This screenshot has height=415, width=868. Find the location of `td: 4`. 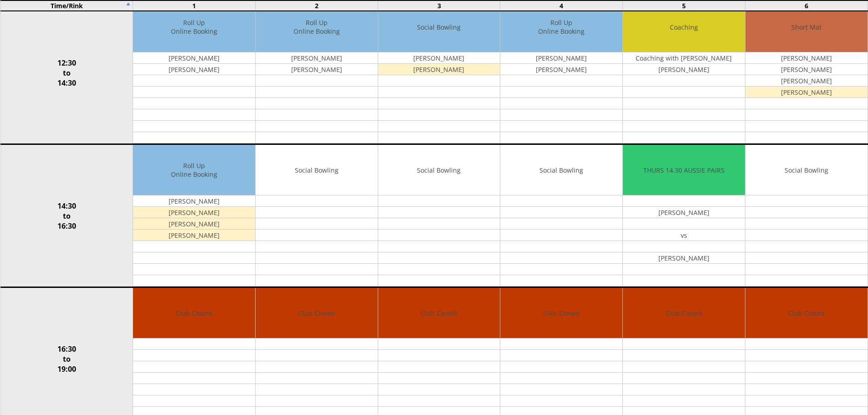

td: 4 is located at coordinates (561, 5).